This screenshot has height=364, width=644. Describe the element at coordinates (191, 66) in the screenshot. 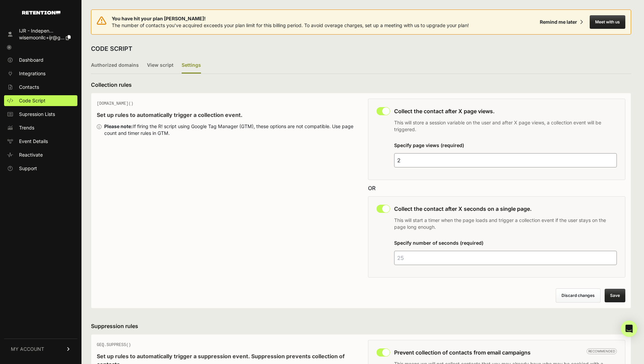

I see `label: Settings` at that location.